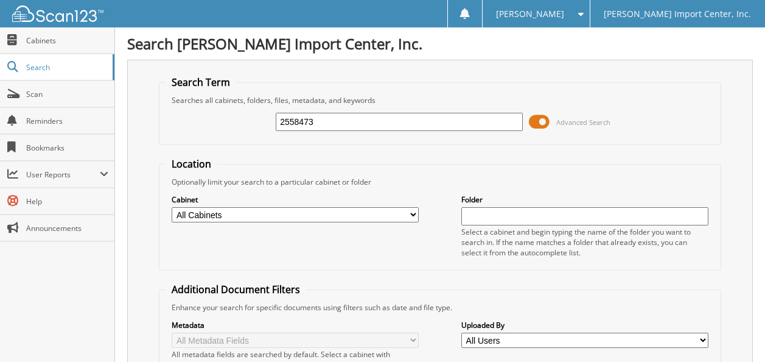  What do you see at coordinates (583, 122) in the screenshot?
I see `span: Advanced Search` at bounding box center [583, 122].